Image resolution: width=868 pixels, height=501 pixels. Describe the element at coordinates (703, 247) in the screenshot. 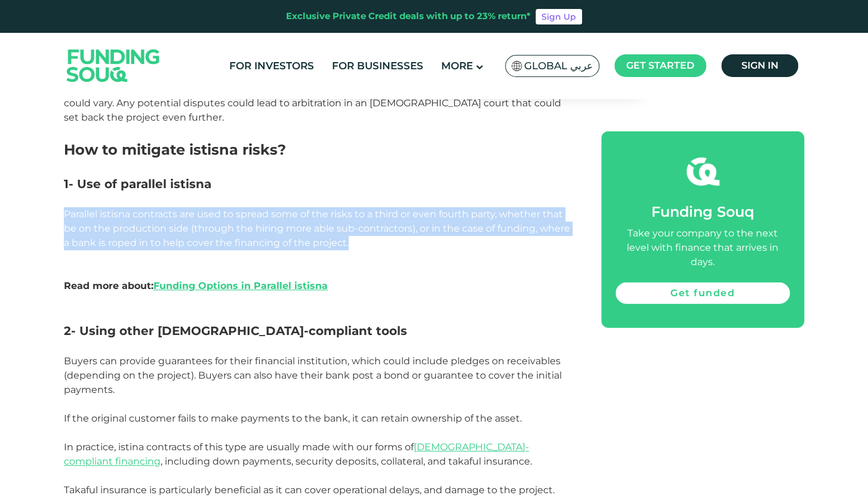

I see `div: Take your company to the next level with finance that arrives in days.` at that location.